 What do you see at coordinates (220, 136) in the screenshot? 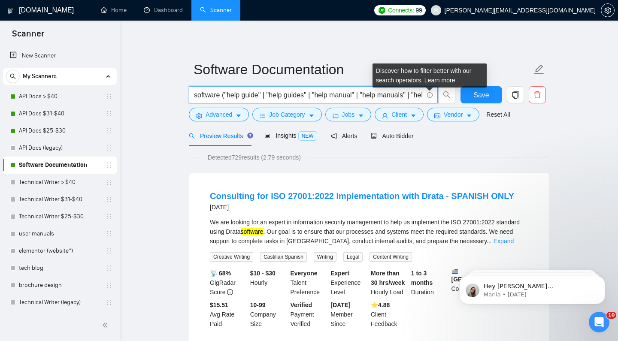
I see `span: Preview Results` at bounding box center [220, 136].